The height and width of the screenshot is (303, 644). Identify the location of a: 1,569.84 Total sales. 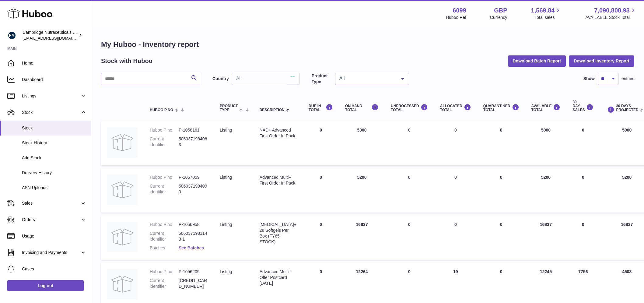
(547, 14).